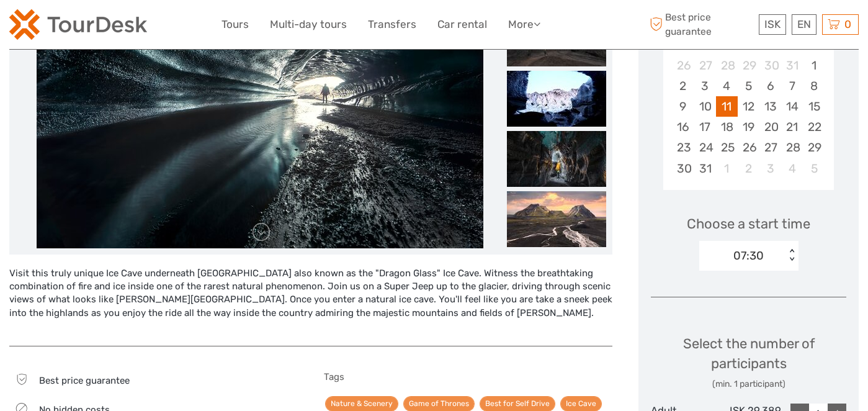 Image resolution: width=868 pixels, height=411 pixels. Describe the element at coordinates (748, 224) in the screenshot. I see `span: Choose a start time` at that location.